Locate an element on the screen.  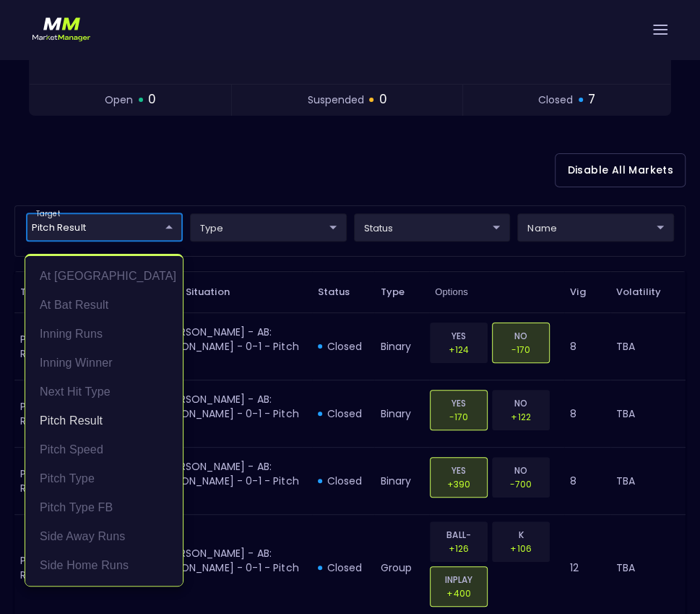
li: Pitch Type is located at coordinates (104, 478).